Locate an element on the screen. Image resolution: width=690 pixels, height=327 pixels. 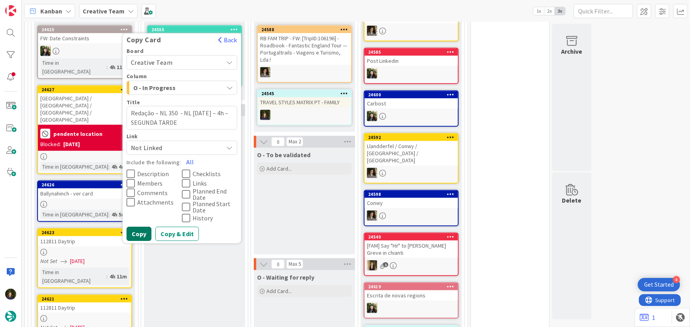
span: Checklists is located at coordinates (206, 174).